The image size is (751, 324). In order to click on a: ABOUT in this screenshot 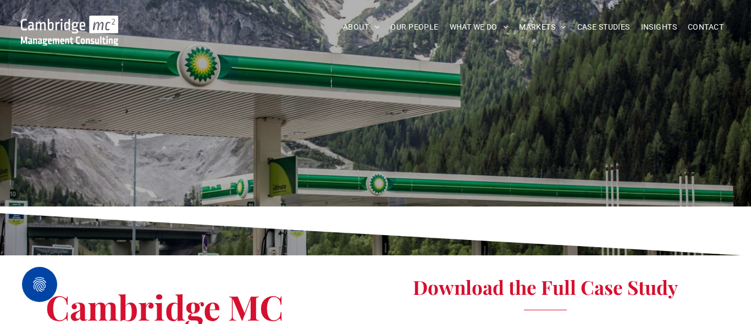, I will do `click(361, 27)`.